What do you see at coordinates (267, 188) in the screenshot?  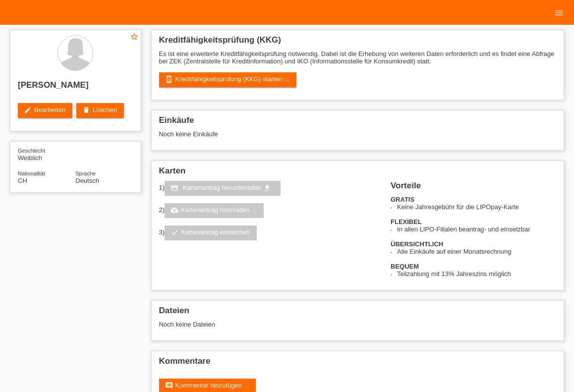 I see `i: get_app` at bounding box center [267, 188].